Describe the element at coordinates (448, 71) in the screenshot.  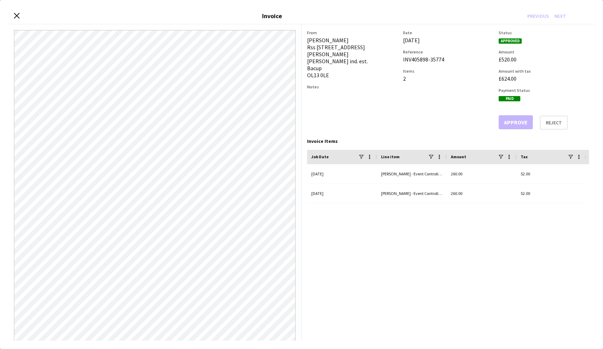
I see `h3: Items` at that location.